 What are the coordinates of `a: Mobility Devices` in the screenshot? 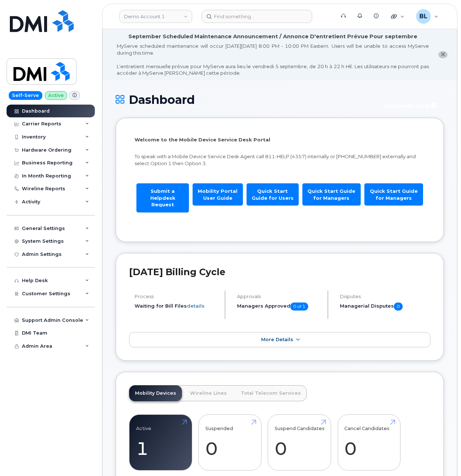 It's located at (155, 393).